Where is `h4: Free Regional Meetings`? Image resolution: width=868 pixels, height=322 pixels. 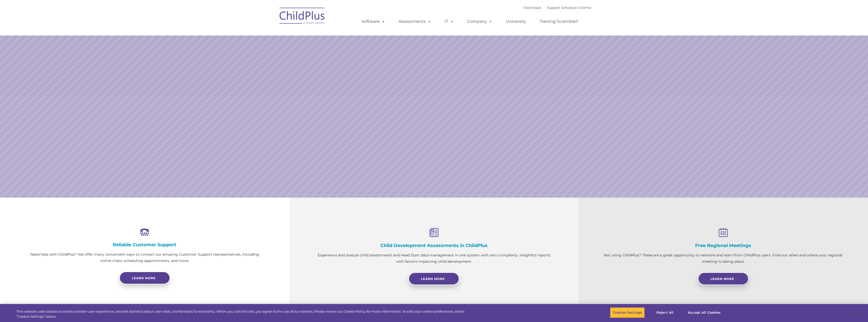
h4: Free Regional Meetings is located at coordinates (724, 246).